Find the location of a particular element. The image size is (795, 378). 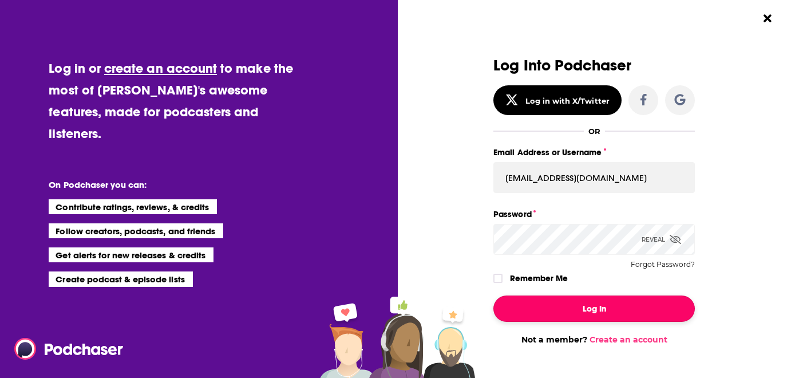

img: Podchaser - Follow, Share and Rate Podcasts is located at coordinates (69, 349).